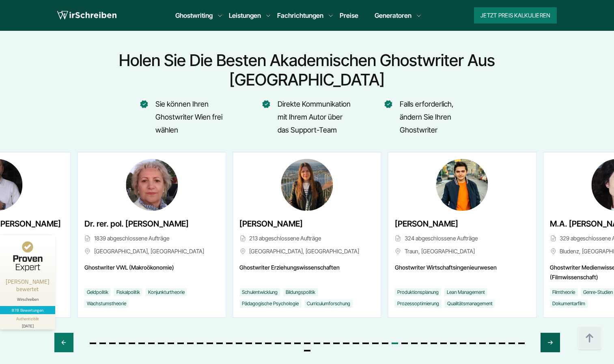  Describe the element at coordinates (463, 343) in the screenshot. I see `span: Go to slide 39` at that location.